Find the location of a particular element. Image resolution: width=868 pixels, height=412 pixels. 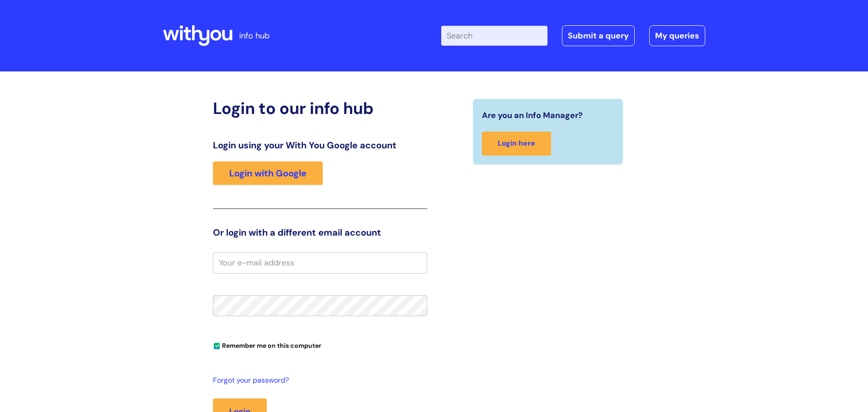

span: Are you an Info Manager? is located at coordinates (532, 115).